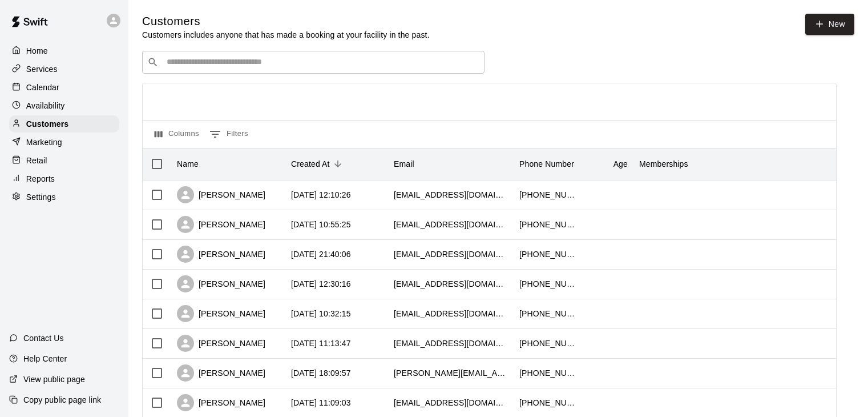  I want to click on div: blairwcasey@gmail.com, so click(450, 225).